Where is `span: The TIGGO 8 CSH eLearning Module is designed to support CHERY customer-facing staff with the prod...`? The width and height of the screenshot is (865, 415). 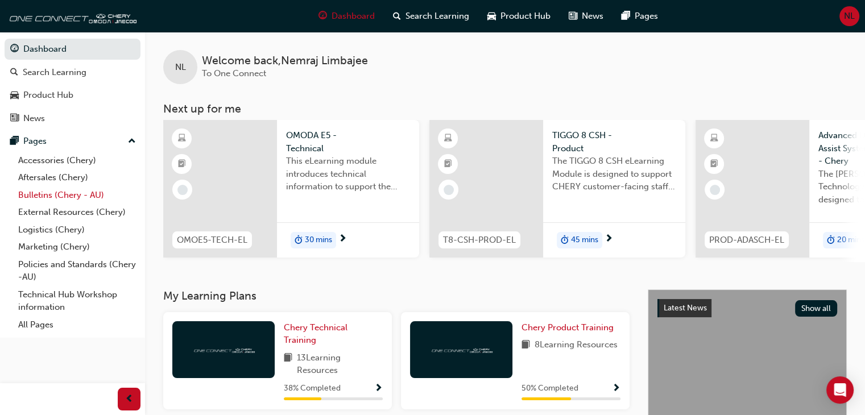
span: The TIGGO 8 CSH eLearning Module is designed to support CHERY customer-facing staff with the prod... is located at coordinates (614, 174).